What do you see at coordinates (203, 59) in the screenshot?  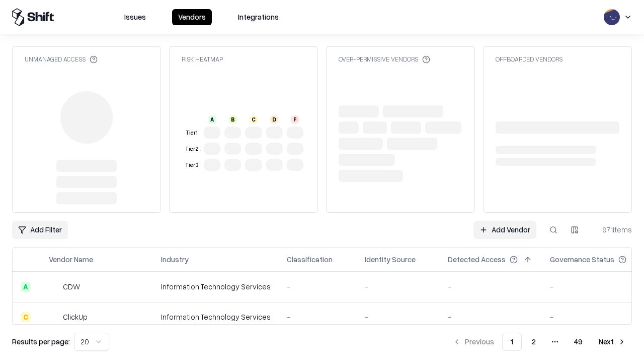 I see `div: Risk Heatmap` at bounding box center [203, 59].